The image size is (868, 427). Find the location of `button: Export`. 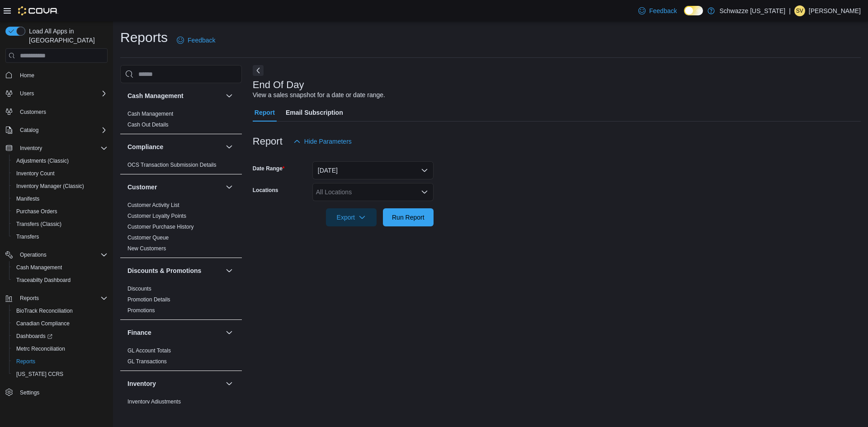

button: Export is located at coordinates (351, 217).